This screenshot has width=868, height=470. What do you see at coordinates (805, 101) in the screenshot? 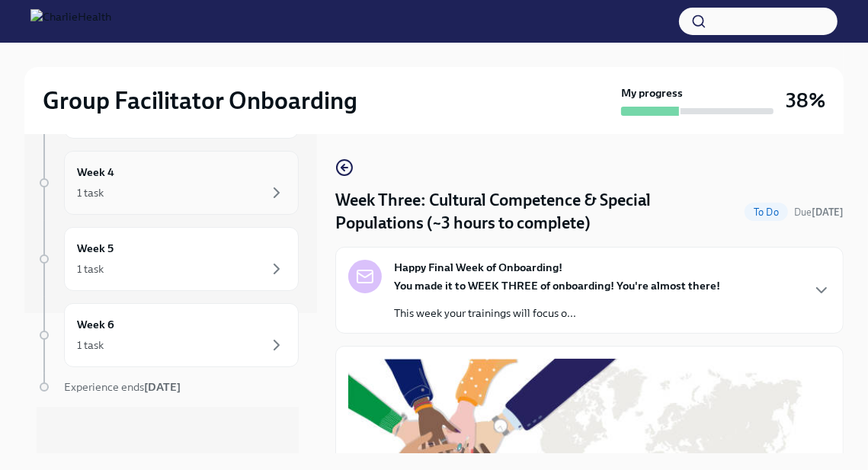
I see `h3: 38%` at bounding box center [805, 101].